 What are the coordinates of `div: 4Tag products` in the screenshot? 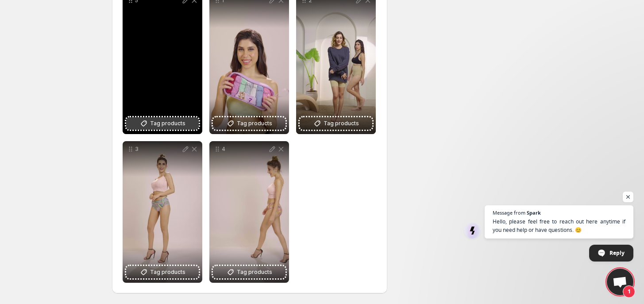 It's located at (249, 212).